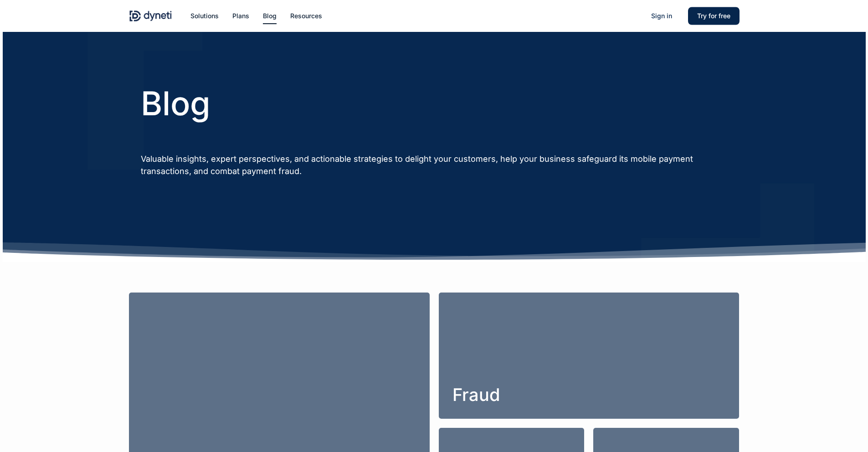 This screenshot has width=868, height=452. I want to click on span: Sign in, so click(662, 15).